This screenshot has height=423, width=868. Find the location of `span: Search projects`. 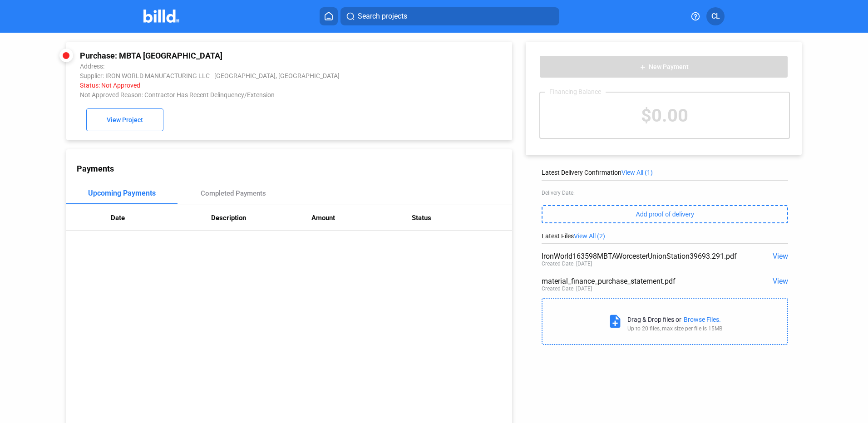

span: Search projects is located at coordinates (382, 16).